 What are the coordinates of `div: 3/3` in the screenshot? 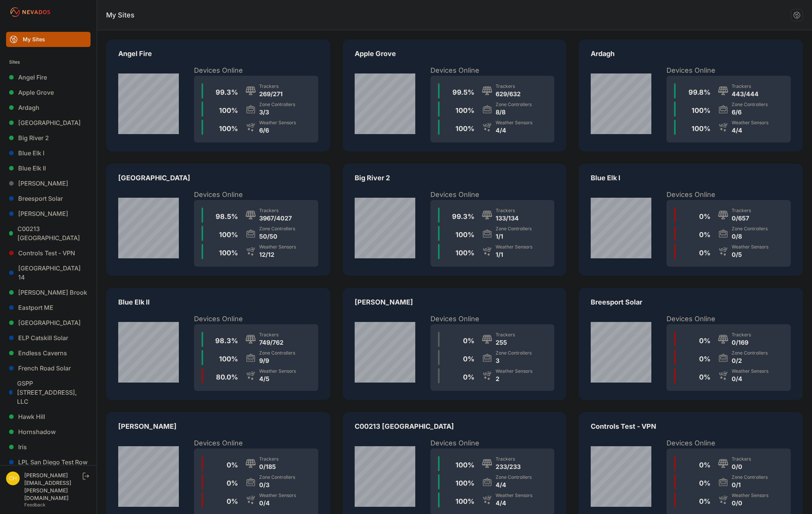 It's located at (277, 112).